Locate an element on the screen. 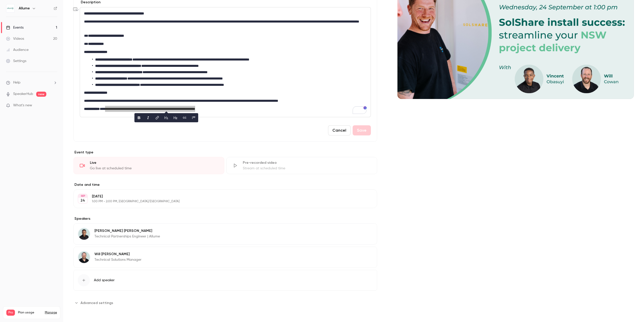  a: Manage is located at coordinates (51, 312).